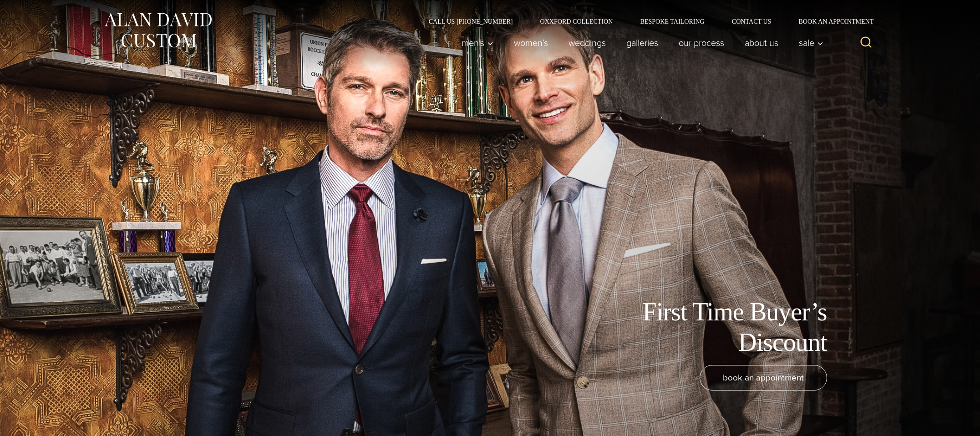  Describe the element at coordinates (811, 43) in the screenshot. I see `span: Sale` at that location.